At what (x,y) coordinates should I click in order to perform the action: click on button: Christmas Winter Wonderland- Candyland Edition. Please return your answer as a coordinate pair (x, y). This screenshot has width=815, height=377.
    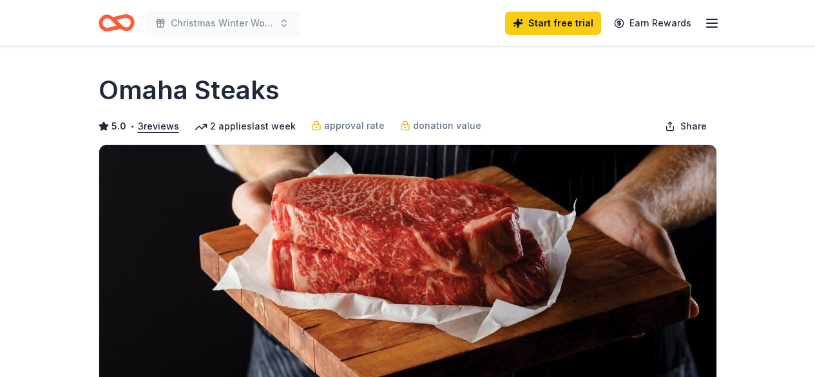
    Looking at the image, I should click on (222, 23).